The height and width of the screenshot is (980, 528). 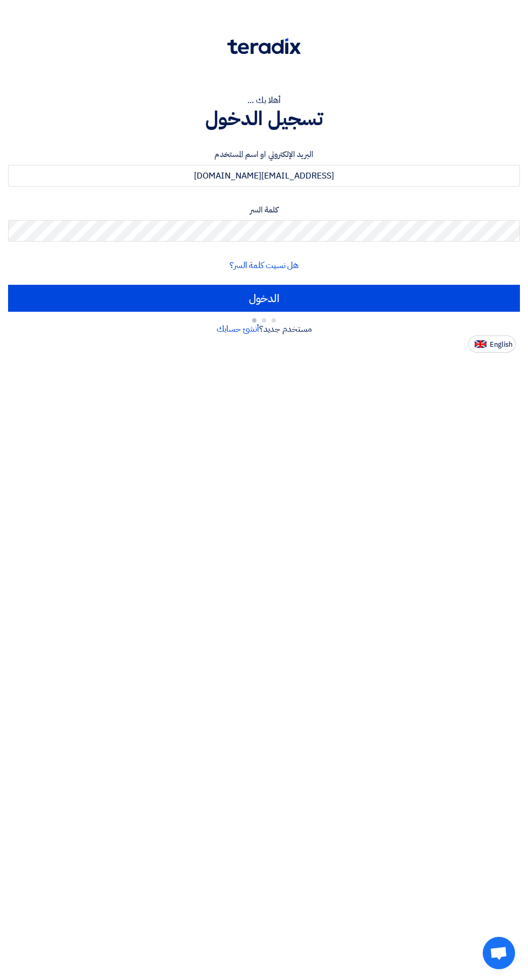 I want to click on label: البريد الإلكتروني او اسم المستخدم, so click(x=264, y=154).